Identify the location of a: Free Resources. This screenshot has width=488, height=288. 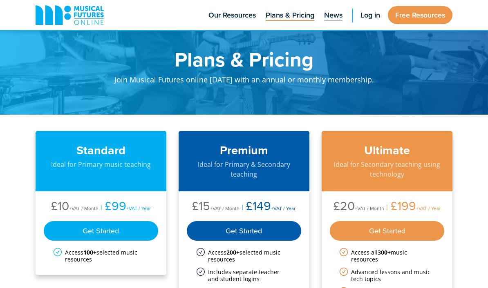
(420, 15).